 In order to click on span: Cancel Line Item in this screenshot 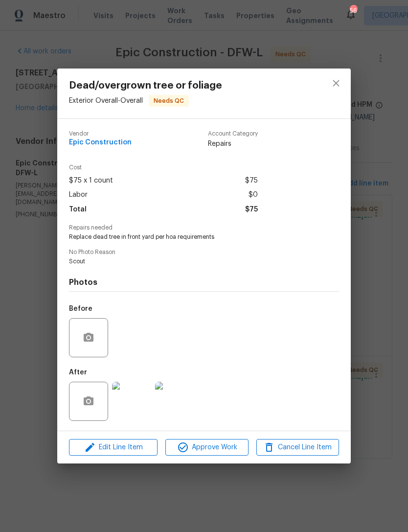, I will do `click(297, 447)`.